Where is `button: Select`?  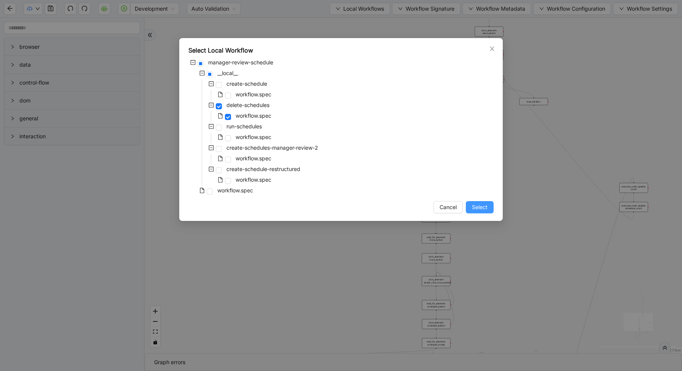 button: Select is located at coordinates (480, 207).